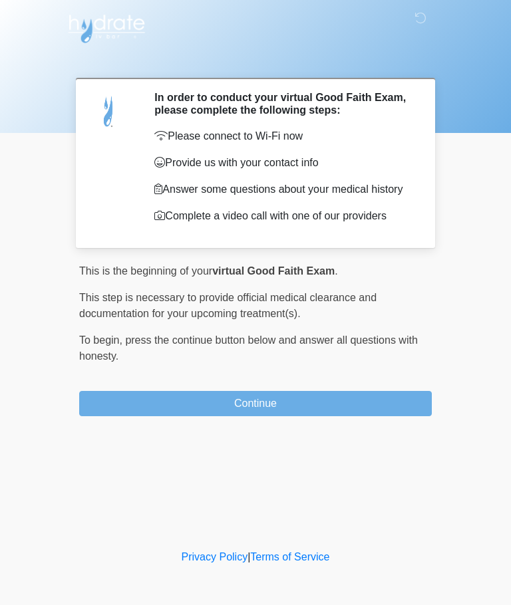  Describe the element at coordinates (106, 27) in the screenshot. I see `img: Hydrate IV Bar - Arcadia Logo` at that location.